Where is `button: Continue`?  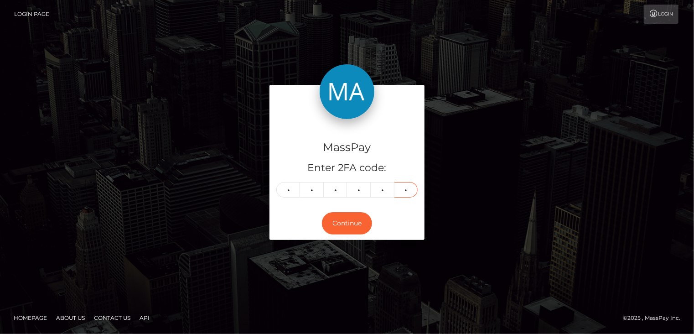 button: Continue is located at coordinates (347, 223).